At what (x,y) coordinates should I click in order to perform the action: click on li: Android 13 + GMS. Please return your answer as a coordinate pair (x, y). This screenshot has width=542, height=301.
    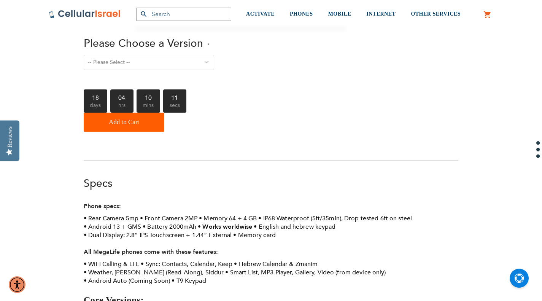
    Looking at the image, I should click on (112, 227).